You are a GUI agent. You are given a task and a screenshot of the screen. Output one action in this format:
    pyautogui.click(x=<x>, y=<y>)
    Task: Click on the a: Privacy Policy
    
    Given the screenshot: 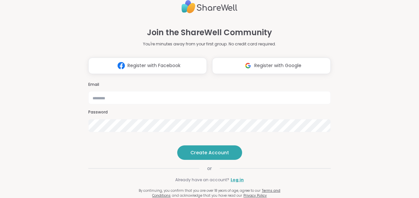 What is the action you would take?
    pyautogui.click(x=255, y=195)
    